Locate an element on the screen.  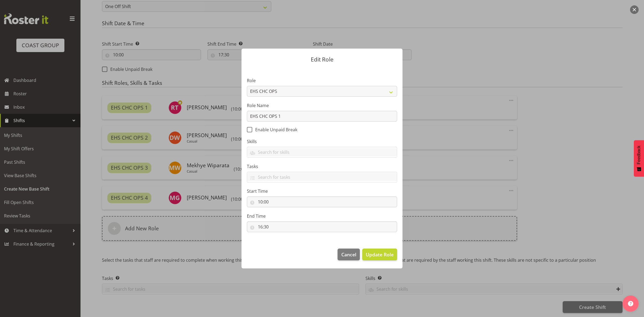
p: Edit Role is located at coordinates (322, 59).